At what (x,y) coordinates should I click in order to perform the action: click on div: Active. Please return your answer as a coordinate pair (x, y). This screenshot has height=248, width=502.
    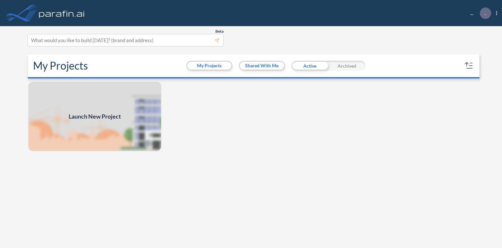
    Looking at the image, I should click on (310, 66).